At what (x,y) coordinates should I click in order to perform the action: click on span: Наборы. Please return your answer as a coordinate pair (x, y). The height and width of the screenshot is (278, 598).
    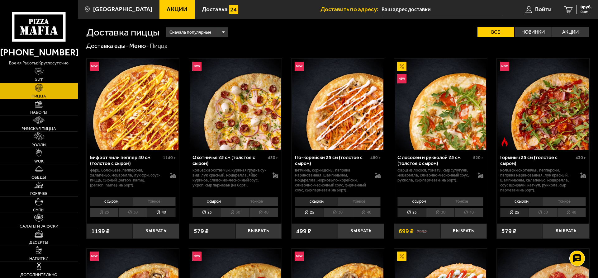
    Looking at the image, I should click on (39, 112).